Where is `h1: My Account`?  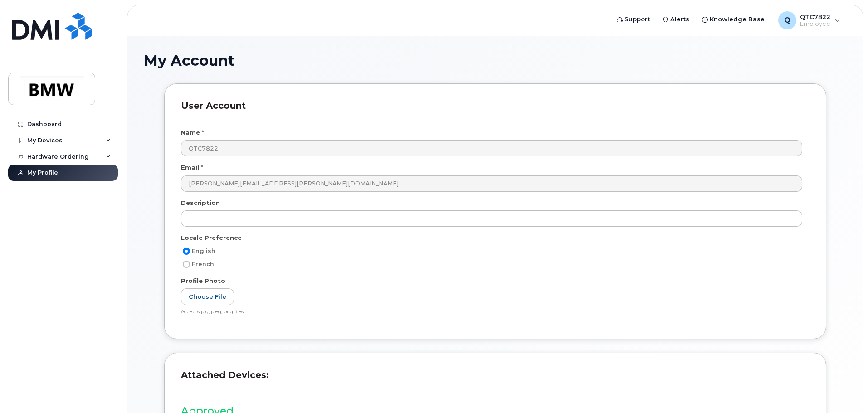
h1: My Account is located at coordinates (495, 60).